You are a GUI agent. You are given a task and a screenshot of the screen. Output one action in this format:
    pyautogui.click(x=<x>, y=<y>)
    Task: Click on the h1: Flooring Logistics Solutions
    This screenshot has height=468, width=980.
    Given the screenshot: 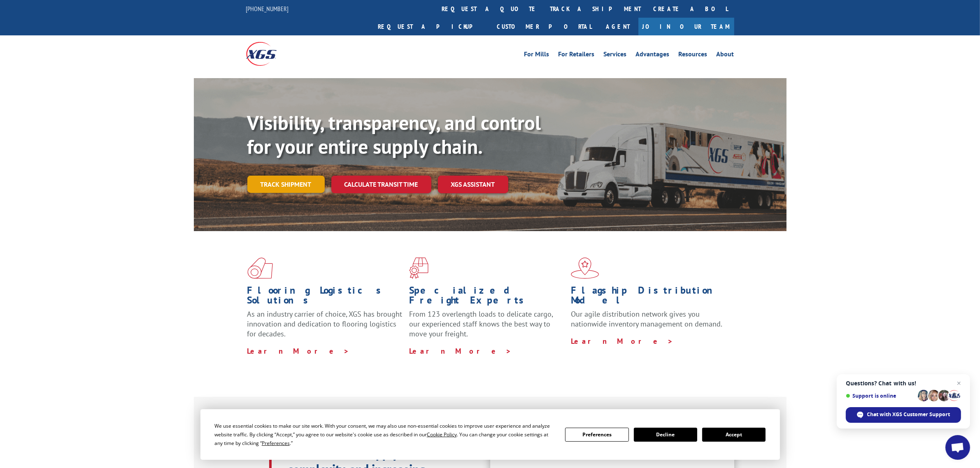 What is the action you would take?
    pyautogui.click(x=325, y=298)
    